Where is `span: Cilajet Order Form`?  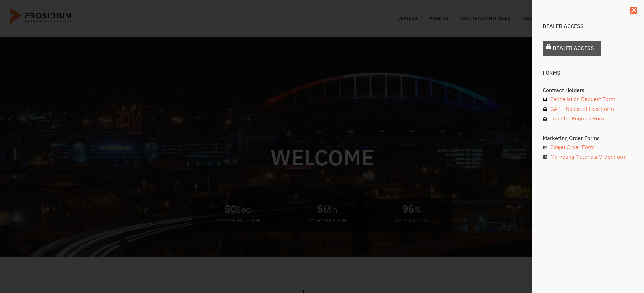 span: Cilajet Order Form is located at coordinates (571, 148).